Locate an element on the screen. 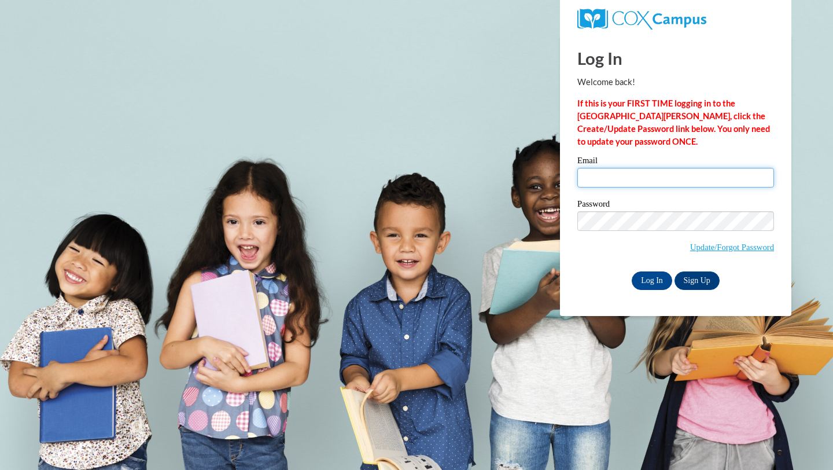  img: COX Campus is located at coordinates (642, 19).